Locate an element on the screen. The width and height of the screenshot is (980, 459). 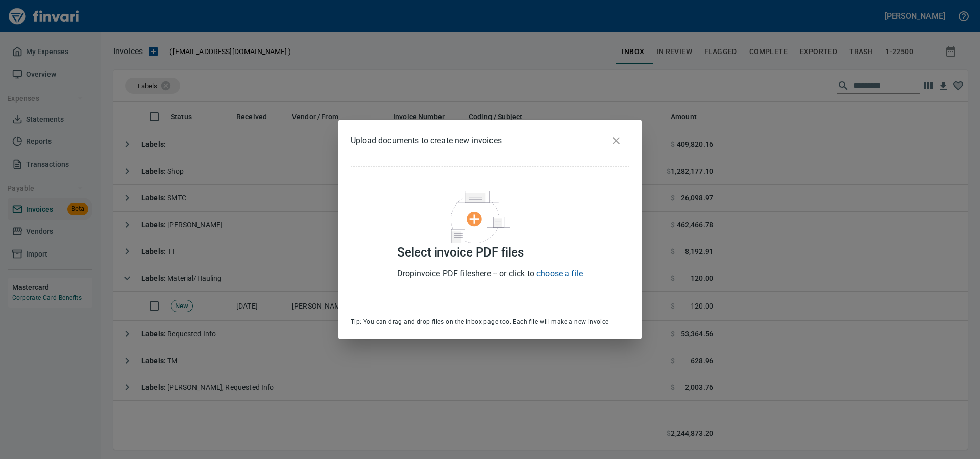
span: Tip: You can drag and drop files on the inbox page too. Each file will make a new invoice is located at coordinates (480, 322).